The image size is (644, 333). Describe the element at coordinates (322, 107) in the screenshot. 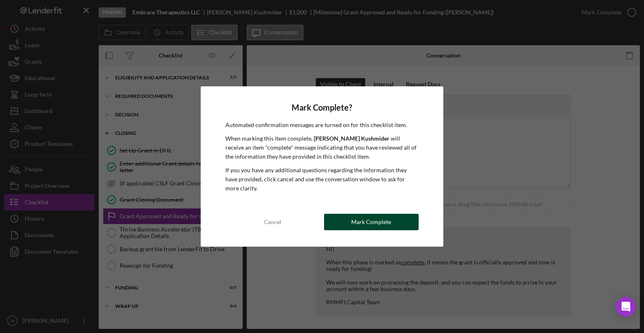

I see `h4: Mark Complete?` at that location.